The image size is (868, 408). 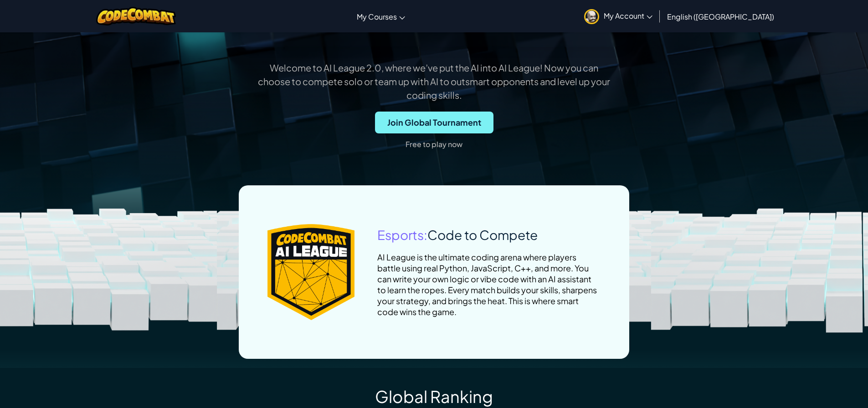 What do you see at coordinates (592, 16) in the screenshot?
I see `img: avatar` at bounding box center [592, 16].